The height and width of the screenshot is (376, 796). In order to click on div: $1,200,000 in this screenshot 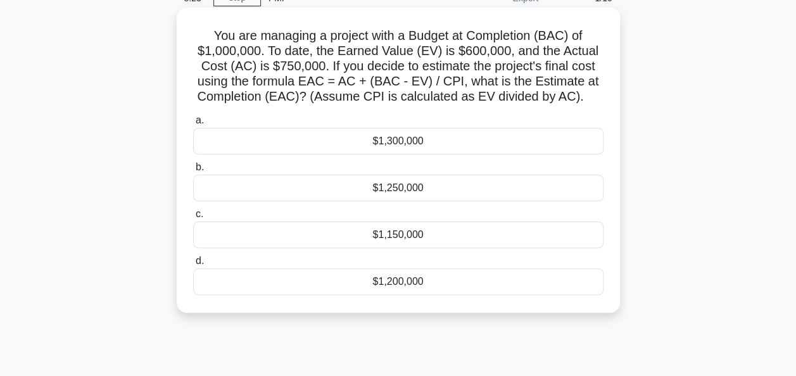, I will do `click(399, 282)`.